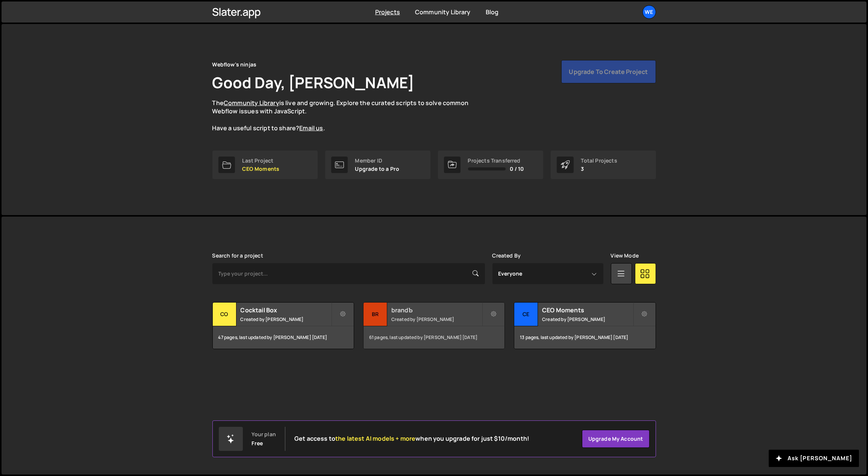 The image size is (868, 476). Describe the element at coordinates (265, 165) in the screenshot. I see `a: Last Project CEO Moments` at that location.